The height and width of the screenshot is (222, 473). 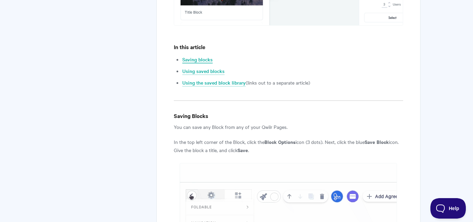 What do you see at coordinates (293, 82) in the screenshot?
I see `li: (links out to a separate article)` at bounding box center [293, 82].